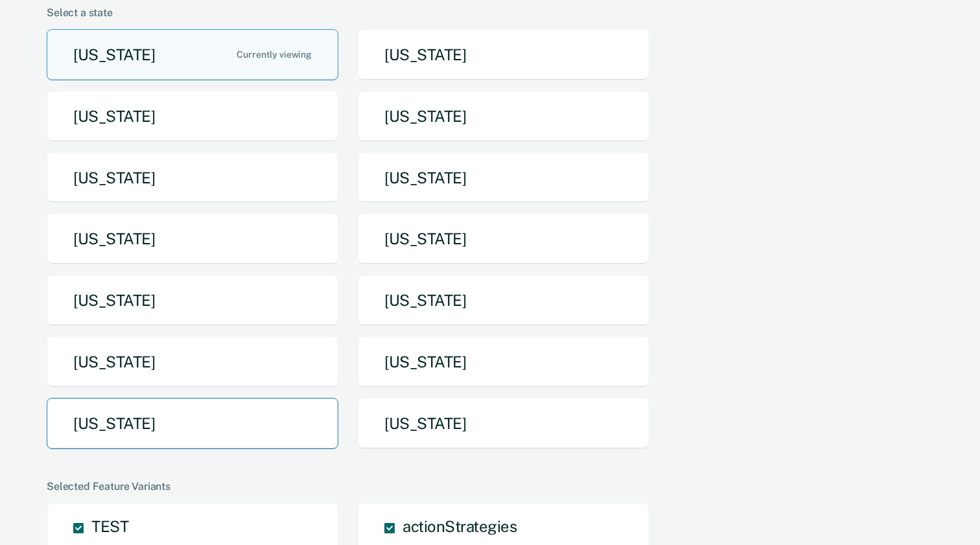 This screenshot has width=980, height=545. Describe the element at coordinates (488, 12) in the screenshot. I see `div: Select a state` at that location.